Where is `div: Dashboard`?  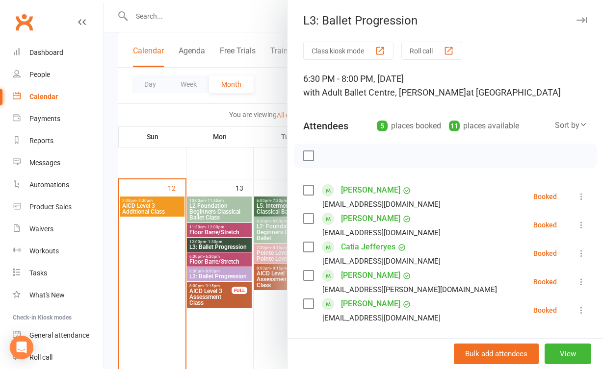
div: Dashboard is located at coordinates (46, 52).